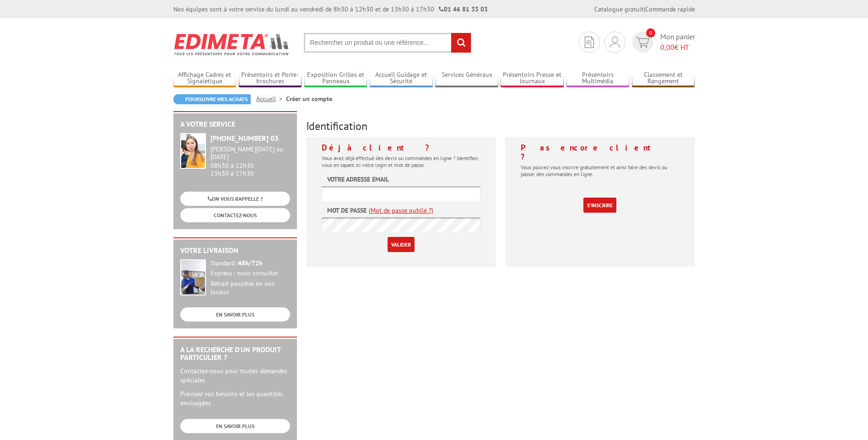 This screenshot has width=868, height=440. I want to click on div: Retrait possible en nos locaux, so click(250, 288).